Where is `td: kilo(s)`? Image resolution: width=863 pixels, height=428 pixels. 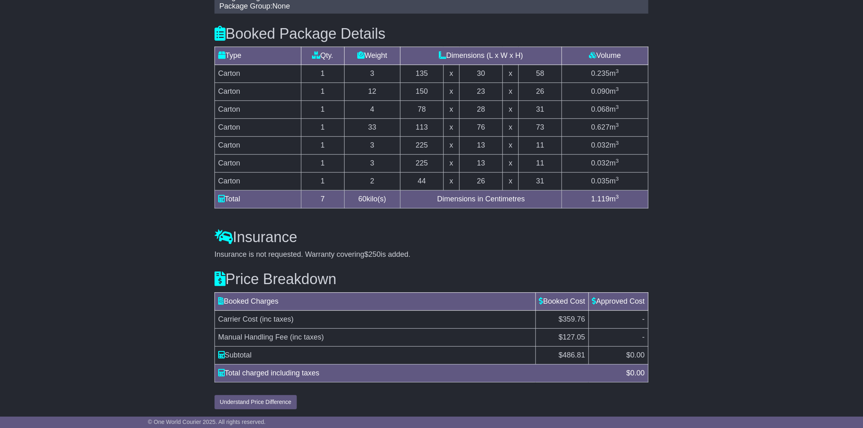 td: kilo(s) is located at coordinates (372, 199).